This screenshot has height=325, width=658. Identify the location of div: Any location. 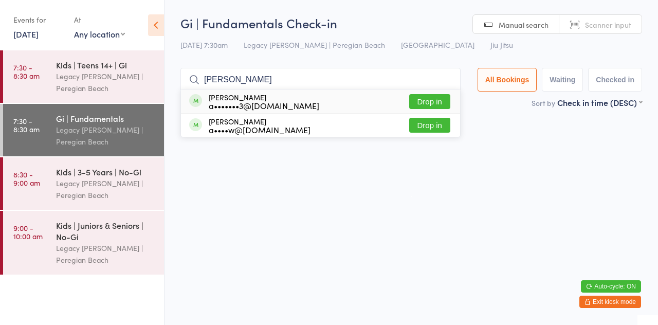
(99, 34).